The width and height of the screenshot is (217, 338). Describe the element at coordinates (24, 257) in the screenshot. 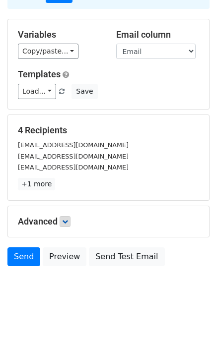

I see `a: Send` at that location.